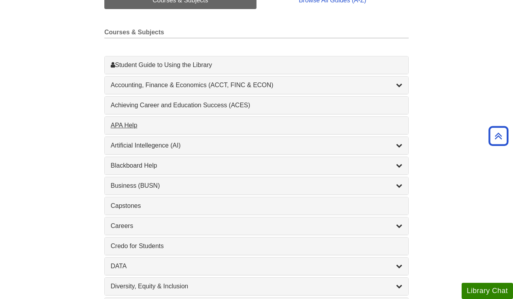  Describe the element at coordinates (256, 65) in the screenshot. I see `div: Student Guide to Using the Library` at that location.